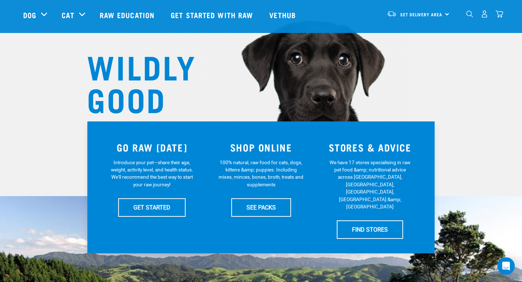  What do you see at coordinates (68, 15) in the screenshot?
I see `a: Cat` at bounding box center [68, 15].